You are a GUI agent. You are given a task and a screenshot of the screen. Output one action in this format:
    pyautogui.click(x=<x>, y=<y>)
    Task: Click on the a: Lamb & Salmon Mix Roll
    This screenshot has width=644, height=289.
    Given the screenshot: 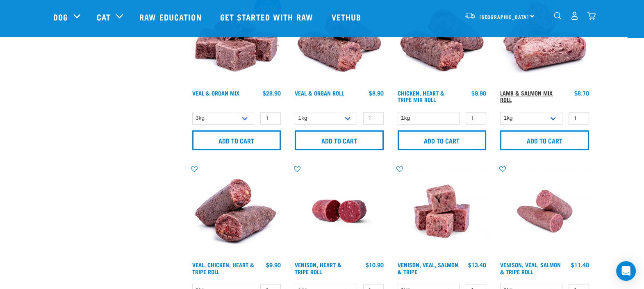 What is the action you would take?
    pyautogui.click(x=527, y=96)
    